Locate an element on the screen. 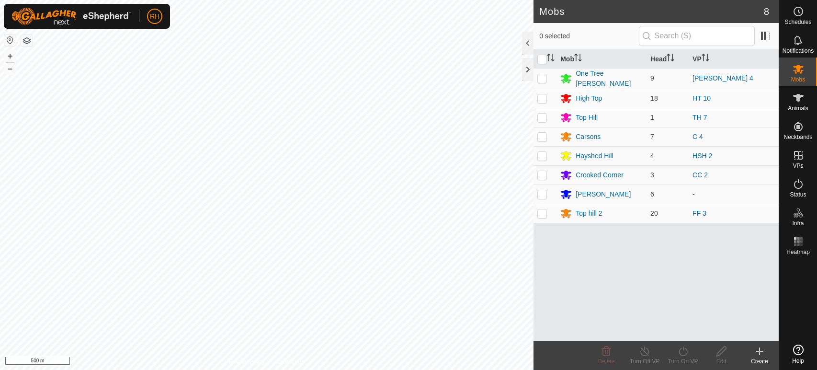 This screenshot has height=370, width=817. img: Gallagher Logo is located at coordinates (71, 16).